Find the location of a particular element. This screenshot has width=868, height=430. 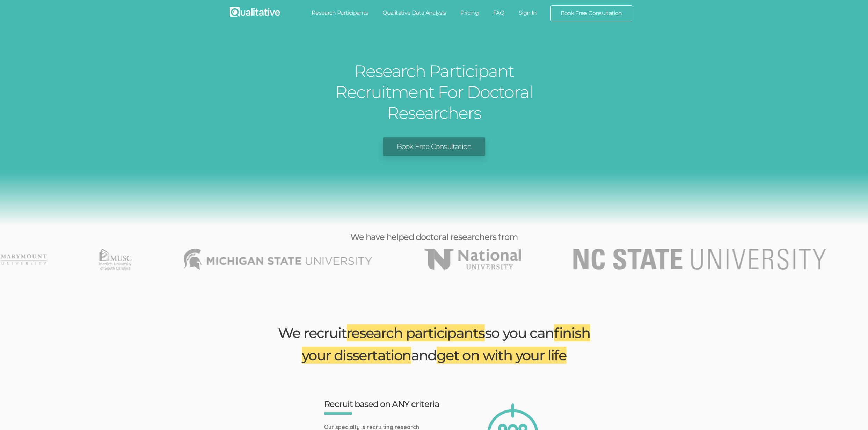

span: finish your dissertation is located at coordinates (445, 344).